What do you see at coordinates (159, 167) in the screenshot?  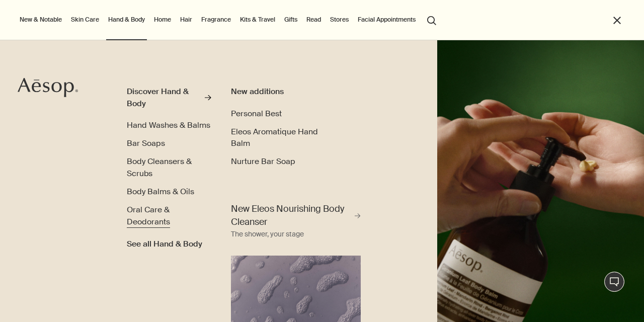 I see `span: Body Cleansers & Scrubs` at bounding box center [159, 167].